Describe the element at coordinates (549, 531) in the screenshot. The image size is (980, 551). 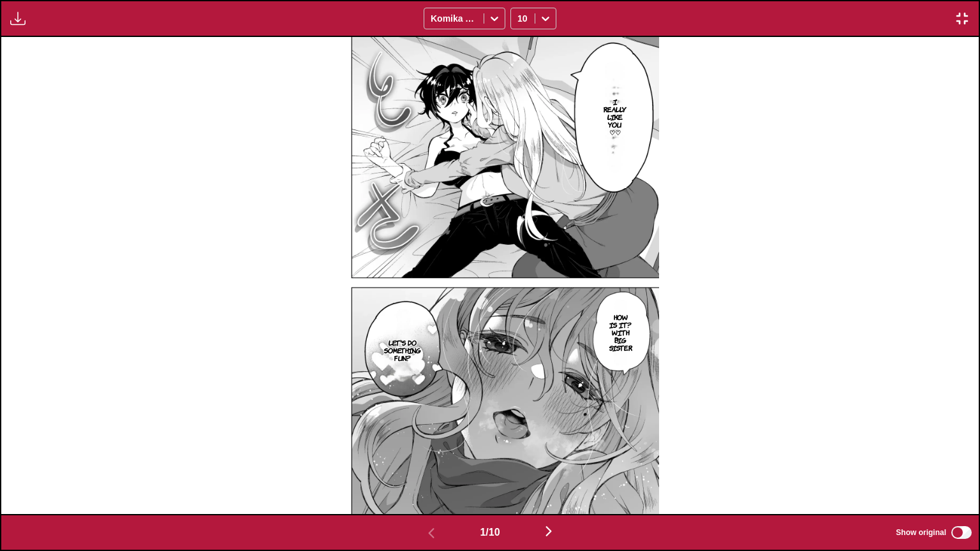
I see `img: Next page` at that location.